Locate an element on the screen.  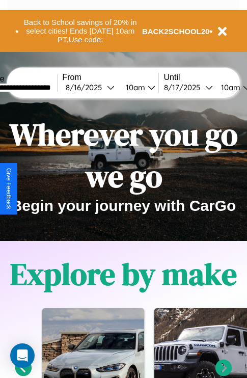
label: From is located at coordinates (111, 77).